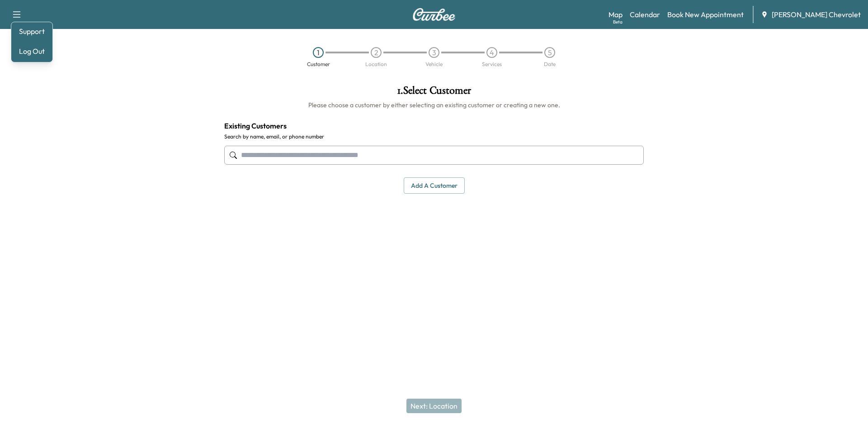  What do you see at coordinates (616, 15) in the screenshot?
I see `a: MapBeta` at bounding box center [616, 15].